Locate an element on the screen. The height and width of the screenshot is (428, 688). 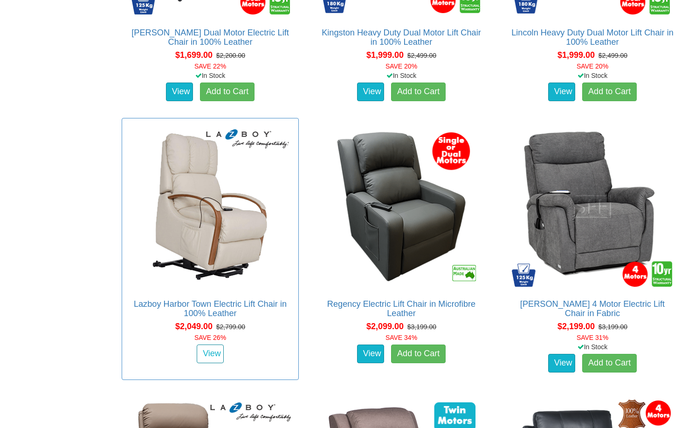
span: $2,049.00 is located at coordinates (194, 326).